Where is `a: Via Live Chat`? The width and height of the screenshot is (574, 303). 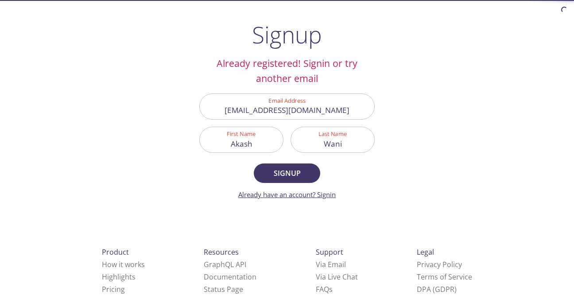 a: Via Live Chat is located at coordinates (337, 277).